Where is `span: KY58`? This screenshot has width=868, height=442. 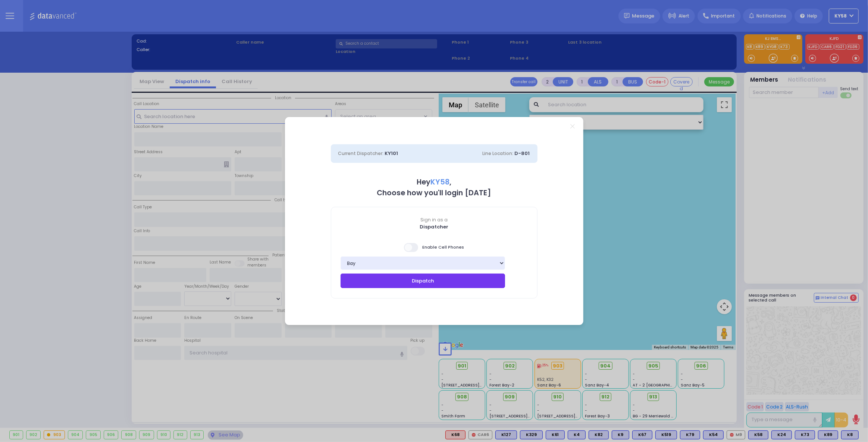 span: KY58 is located at coordinates (440, 182).